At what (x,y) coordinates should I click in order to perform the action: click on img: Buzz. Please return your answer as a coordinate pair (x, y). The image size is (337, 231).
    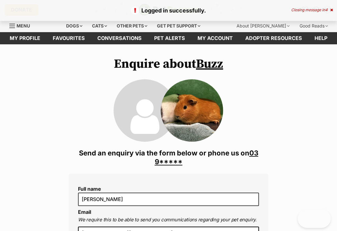
    Looking at the image, I should click on (192, 111).